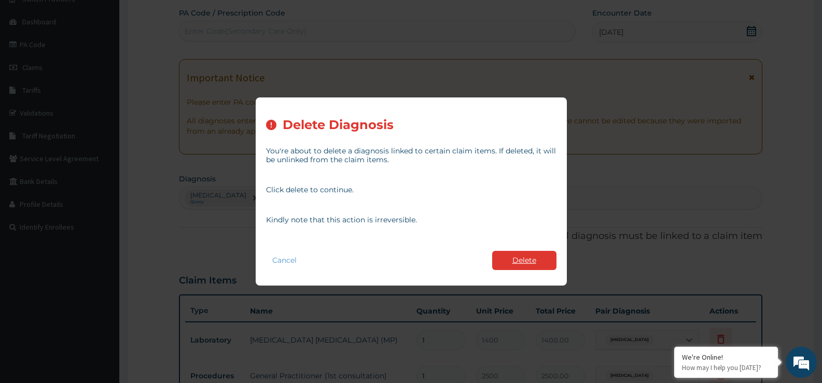  Describe the element at coordinates (101, 283) in the screenshot. I see `textarea: Type your message and hit 'Enter'` at that location.